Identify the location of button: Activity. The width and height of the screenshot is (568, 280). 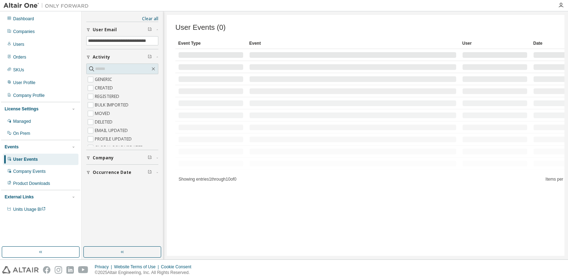
(122, 57).